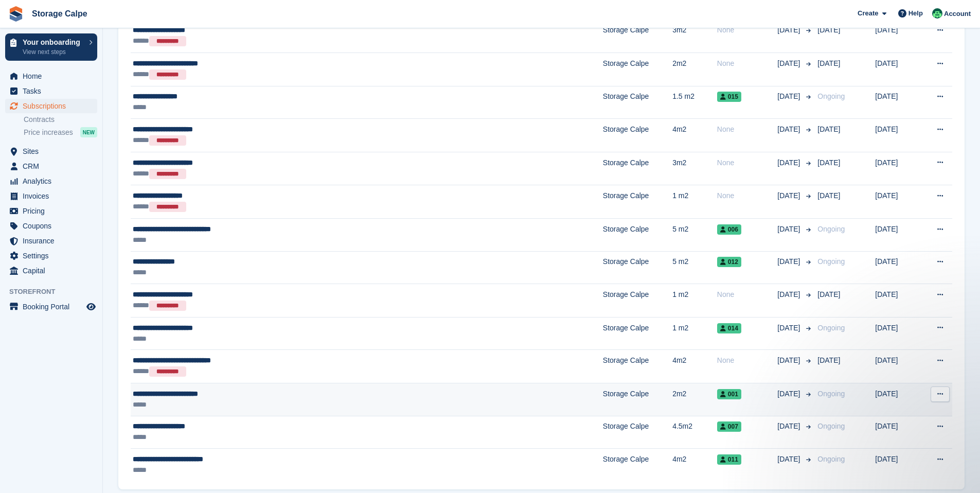 The height and width of the screenshot is (493, 980). What do you see at coordinates (56, 292) in the screenshot?
I see `span: Storefront` at bounding box center [56, 292].